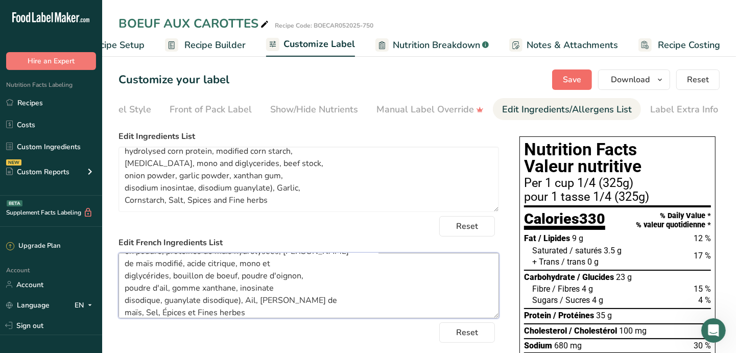  What do you see at coordinates (436, 45) in the screenshot?
I see `span: Nutrition Breakdown` at bounding box center [436, 45].